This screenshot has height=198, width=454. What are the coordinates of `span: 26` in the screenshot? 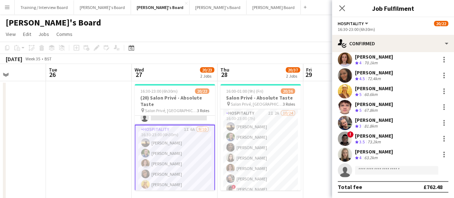 It's located at (52, 74).